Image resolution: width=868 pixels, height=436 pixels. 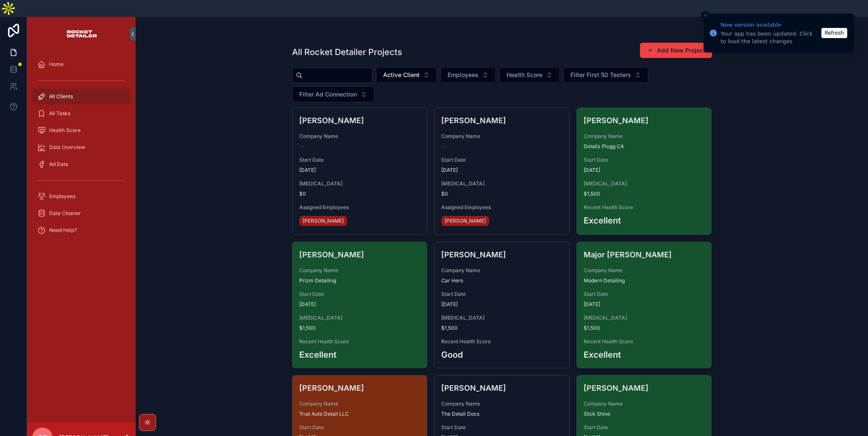 What do you see at coordinates (63, 230) in the screenshot?
I see `span: Need Help?` at bounding box center [63, 230].